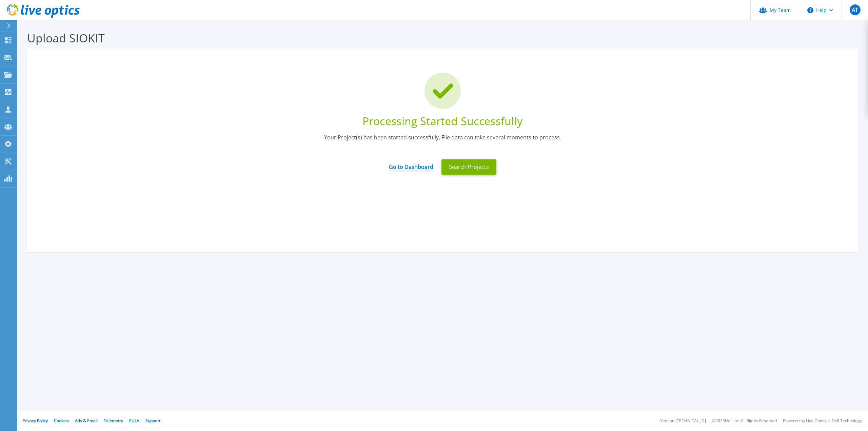 This screenshot has width=868, height=431. Describe the element at coordinates (411, 165) in the screenshot. I see `a: Go to Dashboard` at that location.